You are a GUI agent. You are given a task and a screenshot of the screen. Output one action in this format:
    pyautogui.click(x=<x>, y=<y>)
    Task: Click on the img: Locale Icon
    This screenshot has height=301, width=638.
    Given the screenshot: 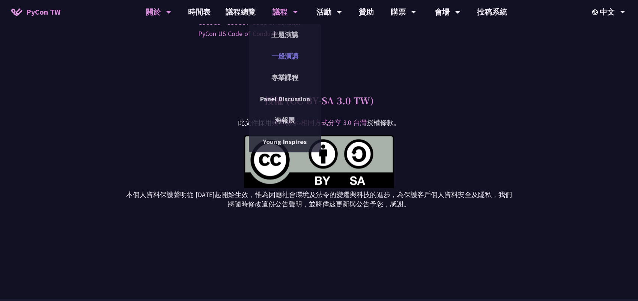 What is the action you would take?
    pyautogui.click(x=596, y=12)
    